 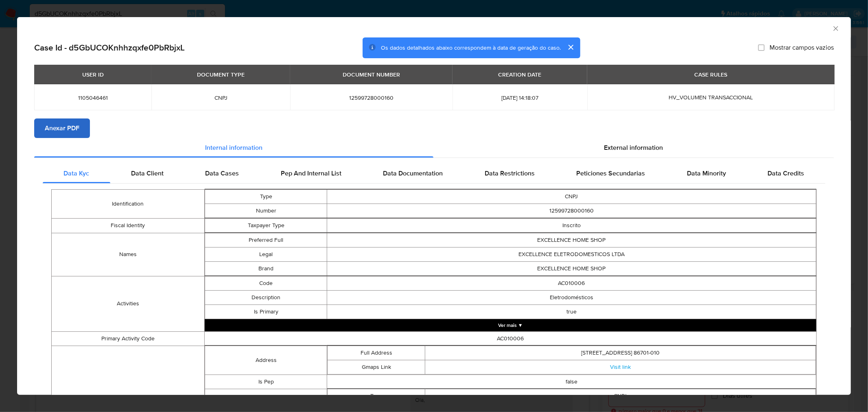 I want to click on div: DOCUMENT NUMBER, so click(x=371, y=75).